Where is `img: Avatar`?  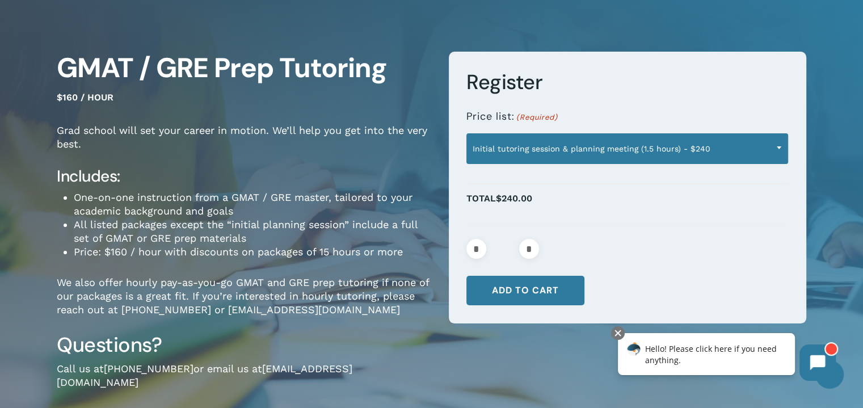 img: Avatar is located at coordinates (28, 25).